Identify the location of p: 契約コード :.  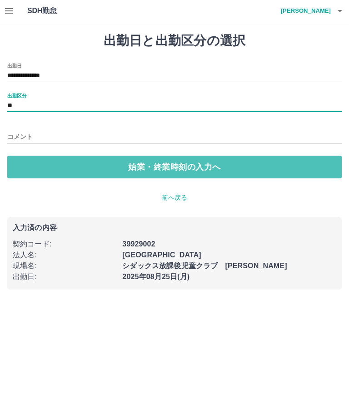
(64, 244).